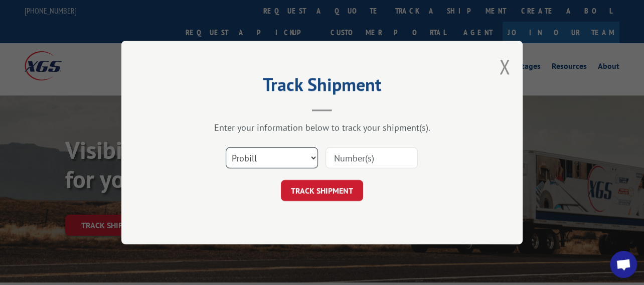 Image resolution: width=644 pixels, height=285 pixels. Describe the element at coordinates (322, 127) in the screenshot. I see `div: Enter your information below to track your shipment(s).` at that location.